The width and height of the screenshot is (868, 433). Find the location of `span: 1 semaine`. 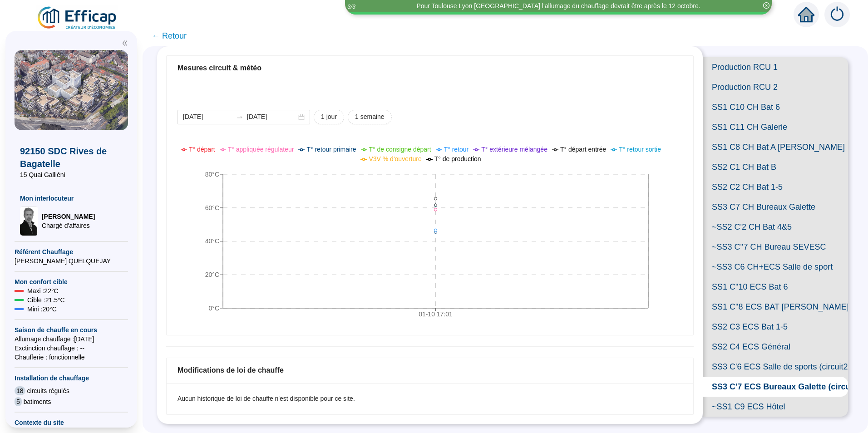

span: 1 semaine is located at coordinates (369, 117).